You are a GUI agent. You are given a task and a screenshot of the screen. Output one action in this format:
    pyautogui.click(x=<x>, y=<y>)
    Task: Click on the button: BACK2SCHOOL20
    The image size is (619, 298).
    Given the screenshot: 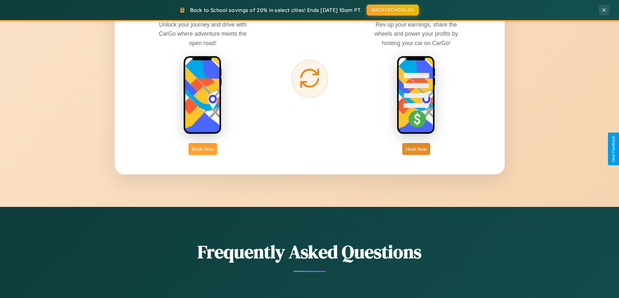 What is the action you would take?
    pyautogui.click(x=392, y=10)
    